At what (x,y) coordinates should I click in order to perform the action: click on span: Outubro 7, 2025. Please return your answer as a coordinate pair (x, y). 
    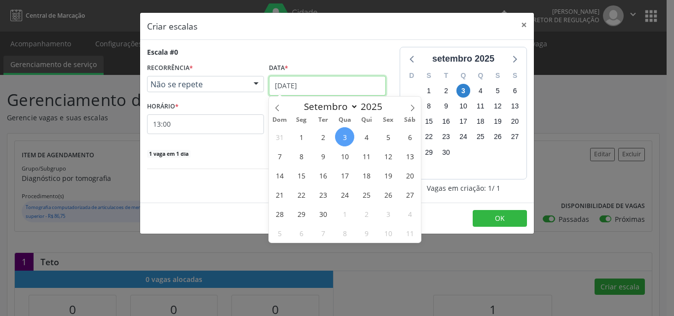
    Looking at the image, I should click on (323, 233).